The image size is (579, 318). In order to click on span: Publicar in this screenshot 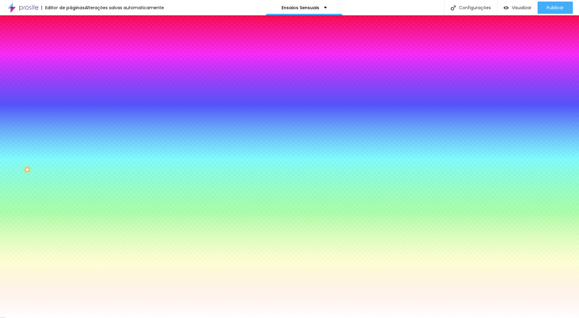, I will do `click(555, 8)`.